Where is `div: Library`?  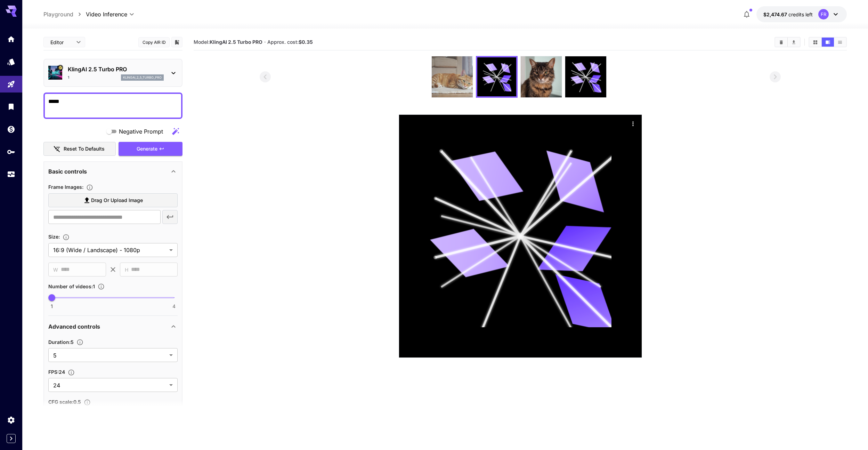
div: Library is located at coordinates (11, 107).